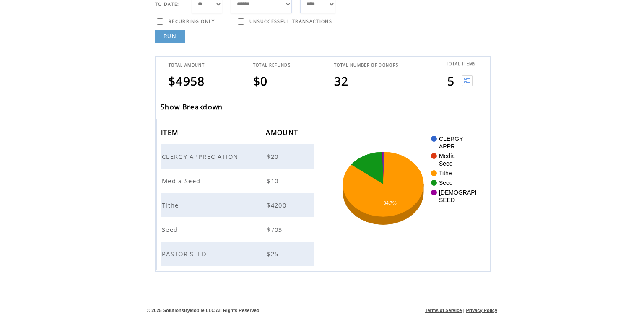  Describe the element at coordinates (201, 156) in the screenshot. I see `a: CLERGY APPRECIATION` at that location.